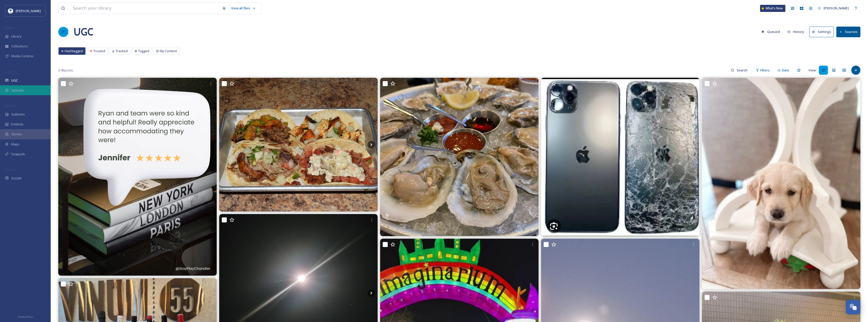  Describe the element at coordinates (99, 51) in the screenshot. I see `span: Trusted` at that location.